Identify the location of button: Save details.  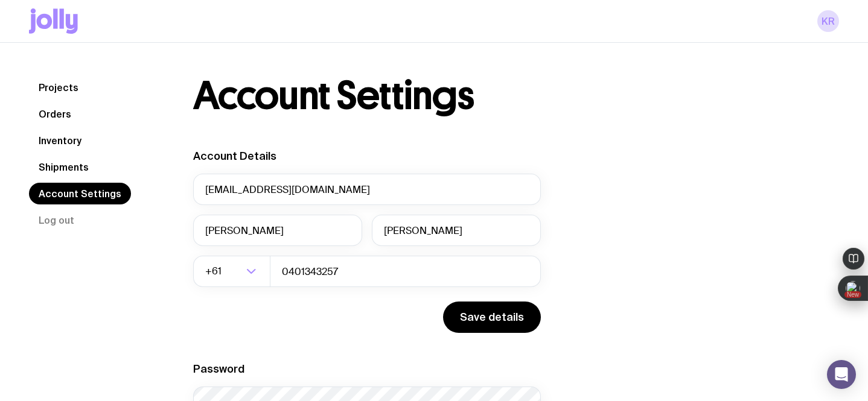
(492, 317).